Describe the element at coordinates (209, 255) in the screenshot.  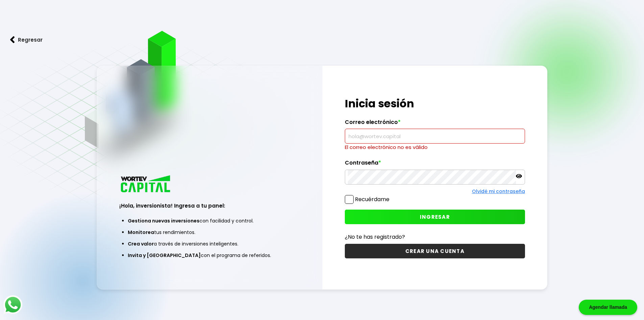
I see `li: con el programa de referidos.` at that location.